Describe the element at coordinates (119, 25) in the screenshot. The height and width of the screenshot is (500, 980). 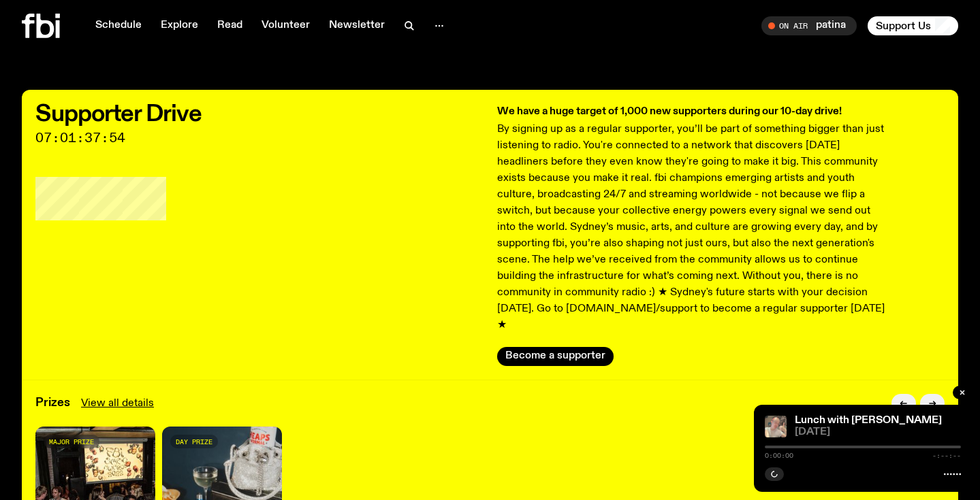
I see `a: Schedule` at that location.